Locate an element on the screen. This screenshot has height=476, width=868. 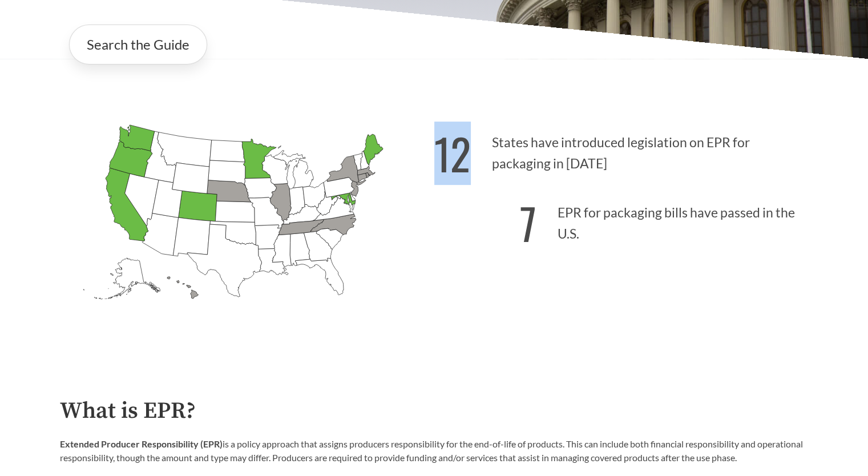
strong: Extended Producer Responsibility (EPR) is located at coordinates (141, 444).